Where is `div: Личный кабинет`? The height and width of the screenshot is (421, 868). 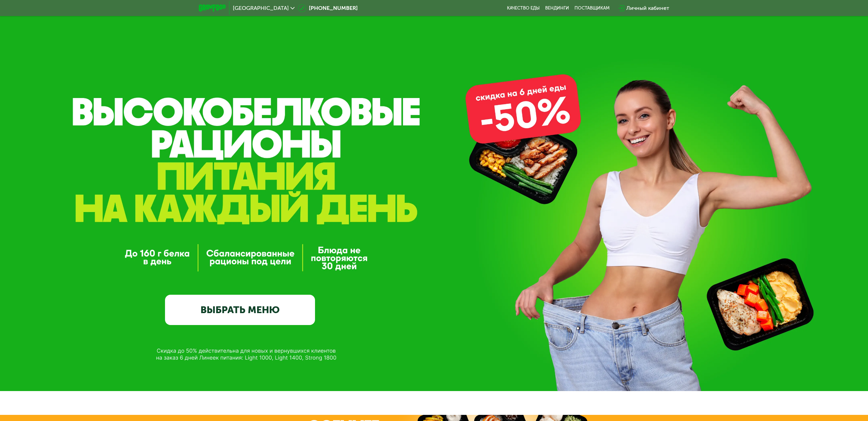
div: Личный кабинет is located at coordinates (648, 8).